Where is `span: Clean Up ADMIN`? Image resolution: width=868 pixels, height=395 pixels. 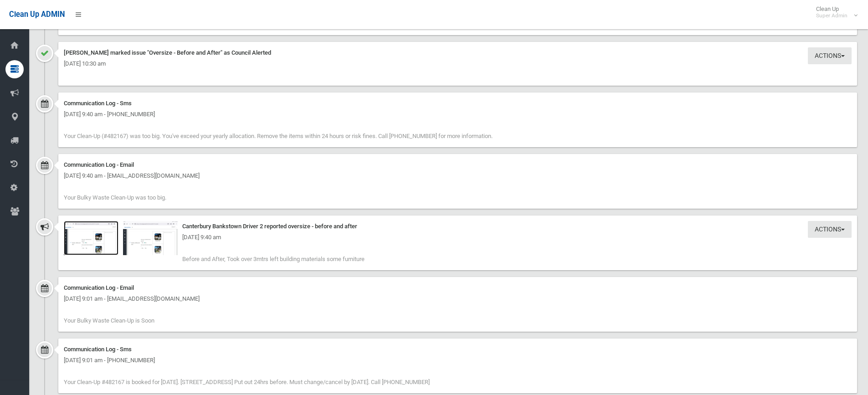 span: Clean Up ADMIN is located at coordinates (37, 14).